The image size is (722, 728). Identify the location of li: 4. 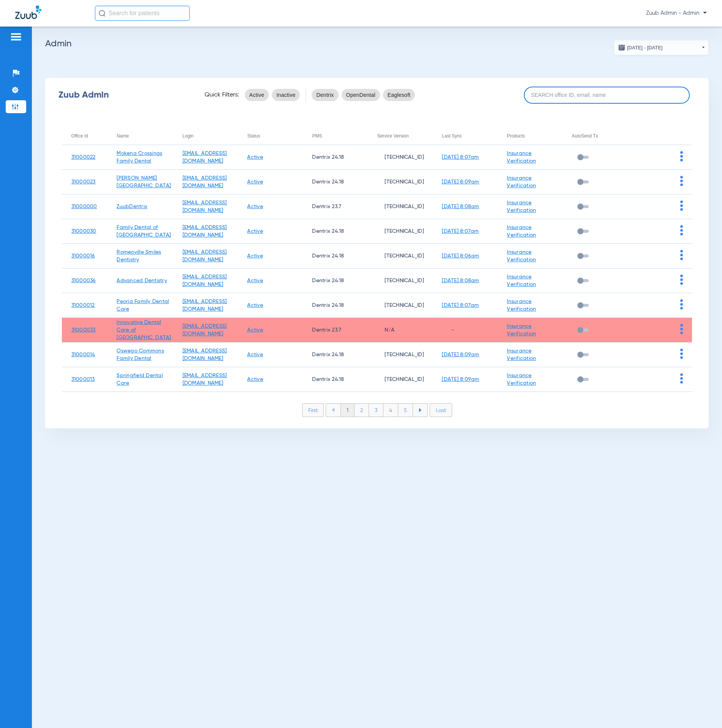
(391, 411).